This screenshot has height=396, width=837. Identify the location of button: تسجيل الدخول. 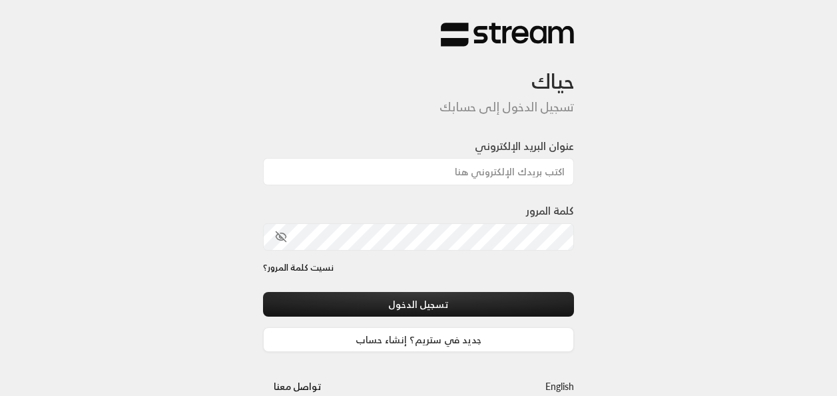
(419, 304).